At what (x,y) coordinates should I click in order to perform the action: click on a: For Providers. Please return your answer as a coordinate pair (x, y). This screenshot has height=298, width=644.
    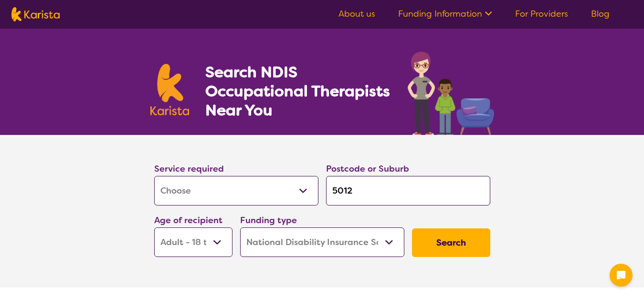
    Looking at the image, I should click on (542, 14).